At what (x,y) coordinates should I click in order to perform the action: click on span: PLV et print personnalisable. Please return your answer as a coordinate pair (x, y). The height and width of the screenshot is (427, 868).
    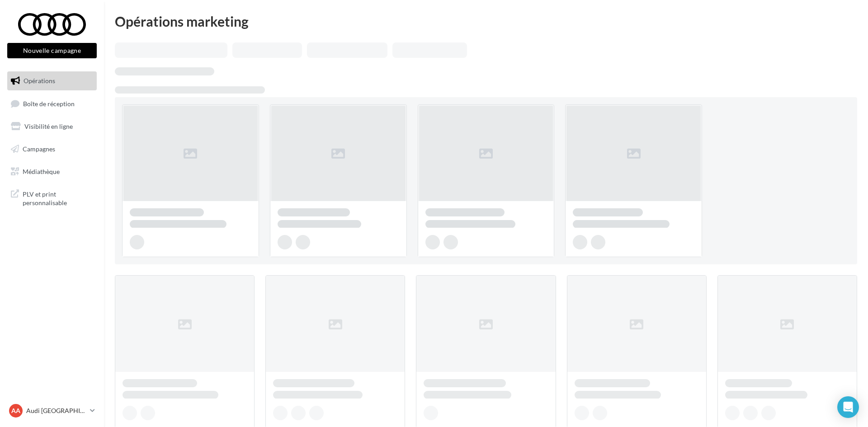
    Looking at the image, I should click on (58, 198).